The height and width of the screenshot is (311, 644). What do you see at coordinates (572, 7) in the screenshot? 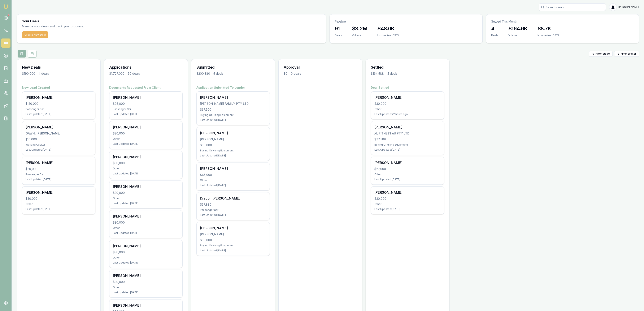
I see `input: Search deals` at bounding box center [572, 7].